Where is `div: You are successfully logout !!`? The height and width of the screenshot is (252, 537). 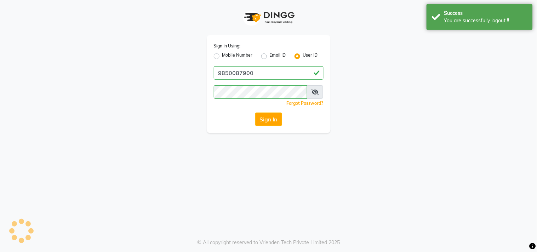
div: You are successfully logout !! is located at coordinates (486, 21).